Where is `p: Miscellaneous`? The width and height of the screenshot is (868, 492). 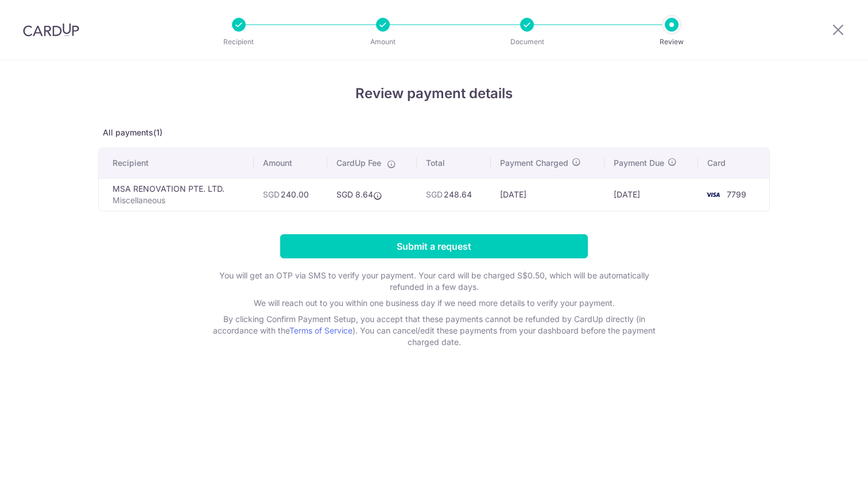
p: Miscellaneous is located at coordinates (179, 200).